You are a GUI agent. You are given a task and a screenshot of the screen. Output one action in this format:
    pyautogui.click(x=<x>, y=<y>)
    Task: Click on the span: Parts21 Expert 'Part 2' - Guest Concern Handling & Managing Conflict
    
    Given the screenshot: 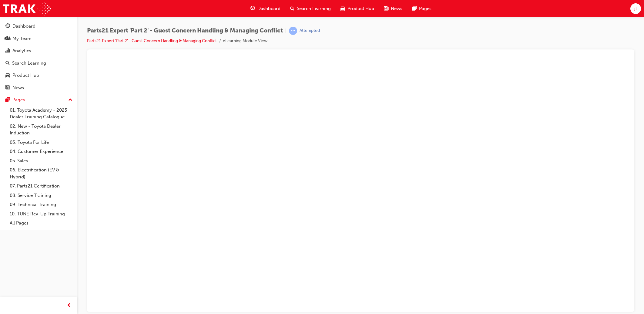 What is the action you would take?
    pyautogui.click(x=185, y=31)
    